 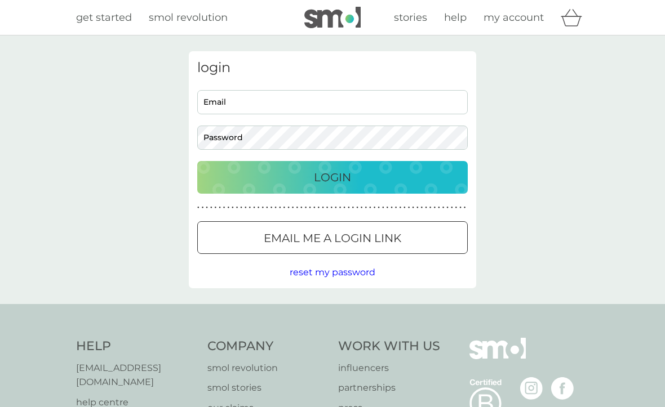 What do you see at coordinates (389, 388) in the screenshot?
I see `p: partnerships` at bounding box center [389, 388].